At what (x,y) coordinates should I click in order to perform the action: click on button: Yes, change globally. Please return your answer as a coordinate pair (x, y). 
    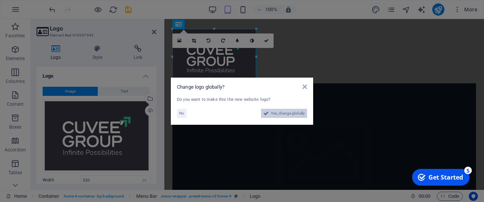
    Looking at the image, I should click on (284, 113).